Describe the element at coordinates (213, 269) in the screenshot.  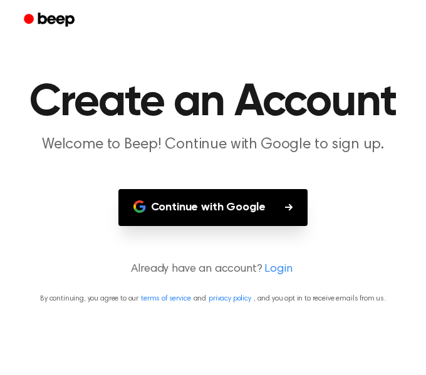
I see `p: Already have an account?` at that location.